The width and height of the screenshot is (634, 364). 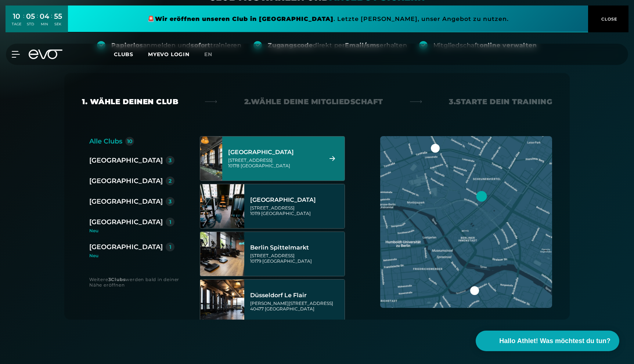 What do you see at coordinates (106, 141) in the screenshot?
I see `div: Alle Clubs` at bounding box center [106, 141].